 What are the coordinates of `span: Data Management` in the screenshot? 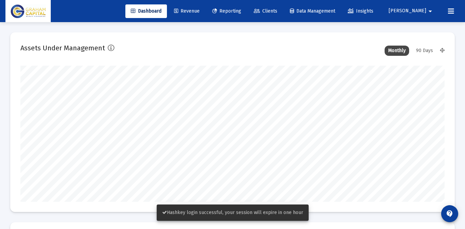 It's located at (312, 11).